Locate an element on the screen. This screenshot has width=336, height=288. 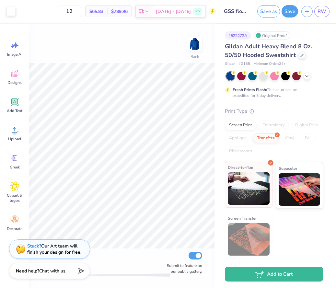
span: Gildan is located at coordinates (230, 64).